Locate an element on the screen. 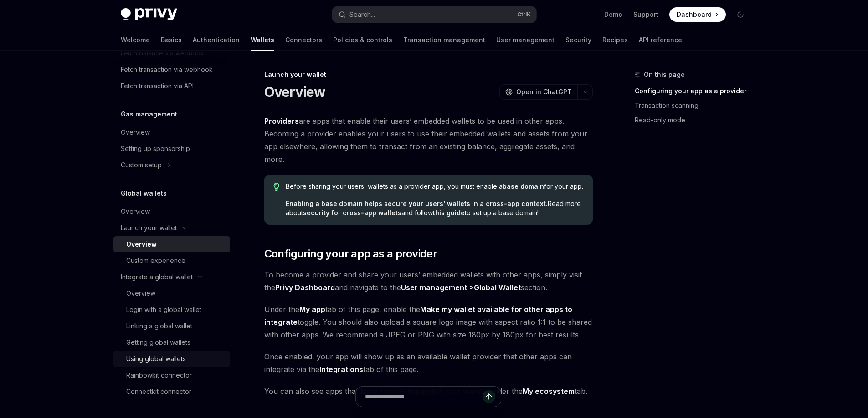  a: Connectkit connector is located at coordinates (171, 392).